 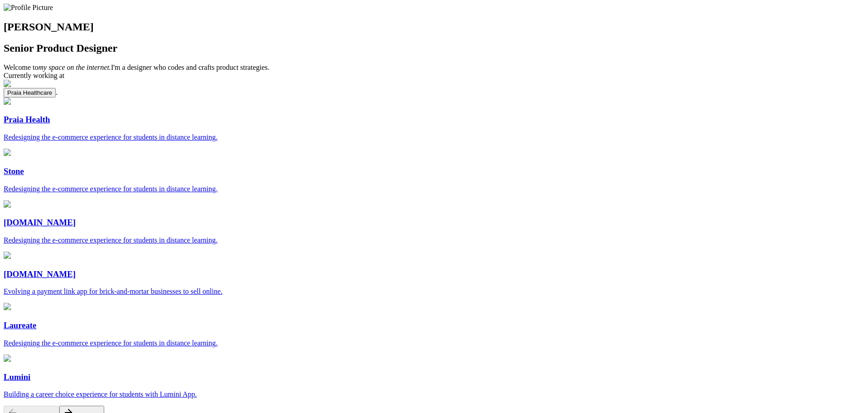 I want to click on a: StoneRedesigning the e-commerce experience for students in distance learning., so click(x=434, y=171).